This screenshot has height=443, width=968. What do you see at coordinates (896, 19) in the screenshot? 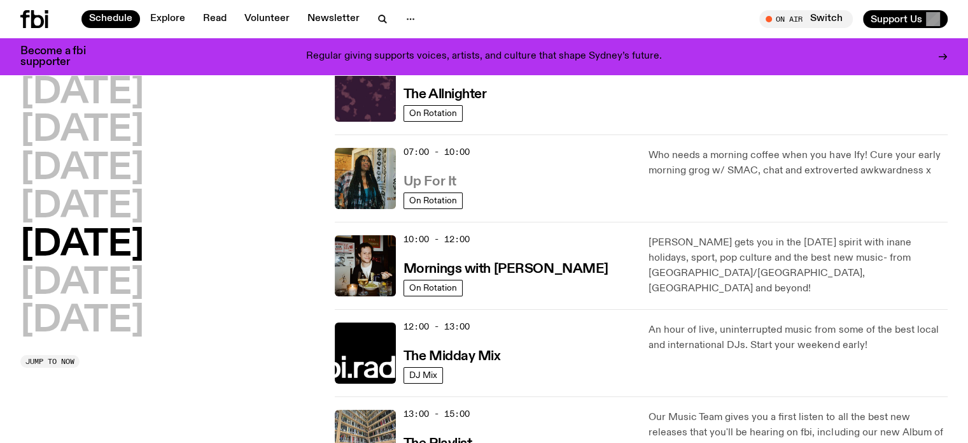
I see `span: Support Us` at bounding box center [896, 19].